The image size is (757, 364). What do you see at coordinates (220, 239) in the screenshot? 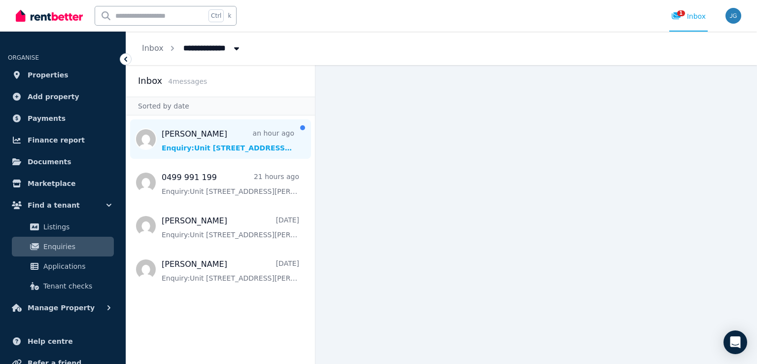
I see `nav: Message list` at bounding box center [220, 239].